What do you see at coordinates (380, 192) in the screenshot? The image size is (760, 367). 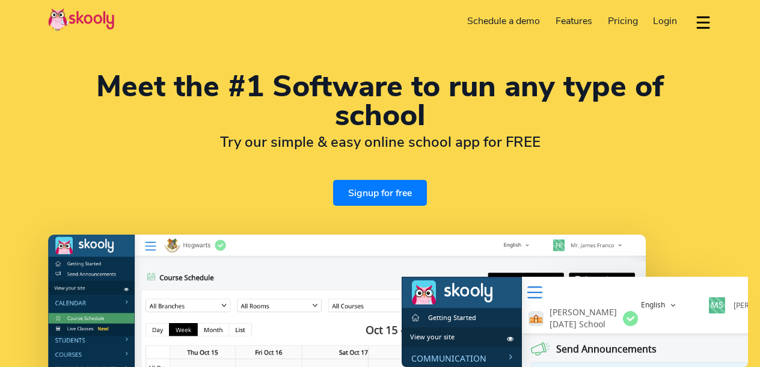 I see `a: Signup for free` at bounding box center [380, 192].